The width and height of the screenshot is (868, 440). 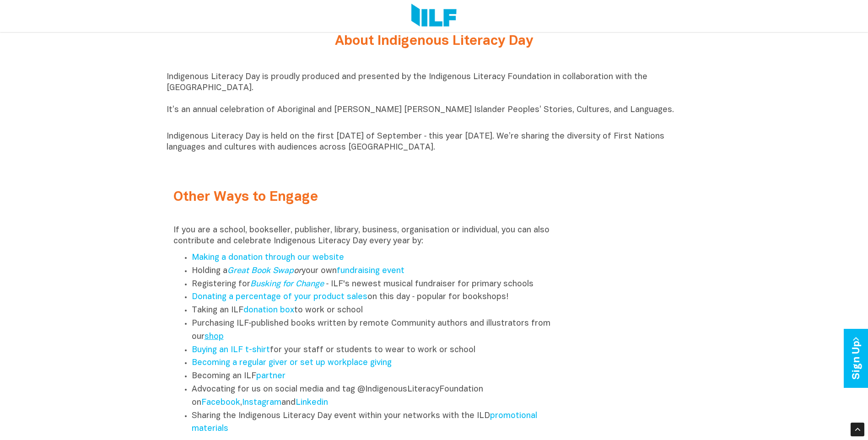 What do you see at coordinates (230, 350) in the screenshot?
I see `a: Buying an ILF t-shirt` at bounding box center [230, 350].